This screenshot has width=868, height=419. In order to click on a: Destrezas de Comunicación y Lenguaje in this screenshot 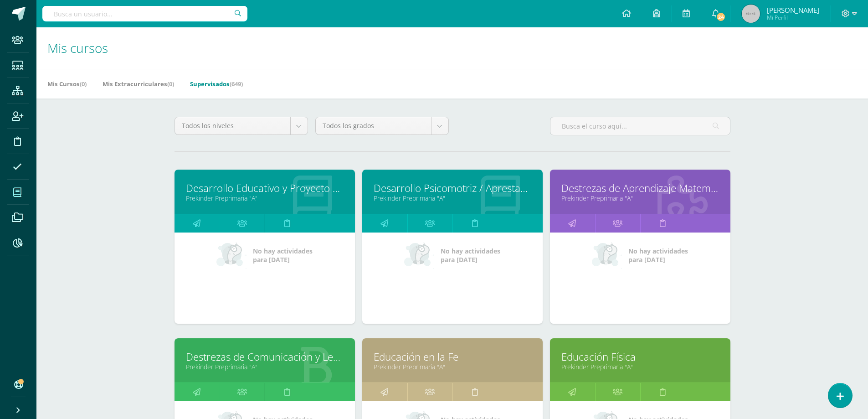, I will do `click(265, 356)`.